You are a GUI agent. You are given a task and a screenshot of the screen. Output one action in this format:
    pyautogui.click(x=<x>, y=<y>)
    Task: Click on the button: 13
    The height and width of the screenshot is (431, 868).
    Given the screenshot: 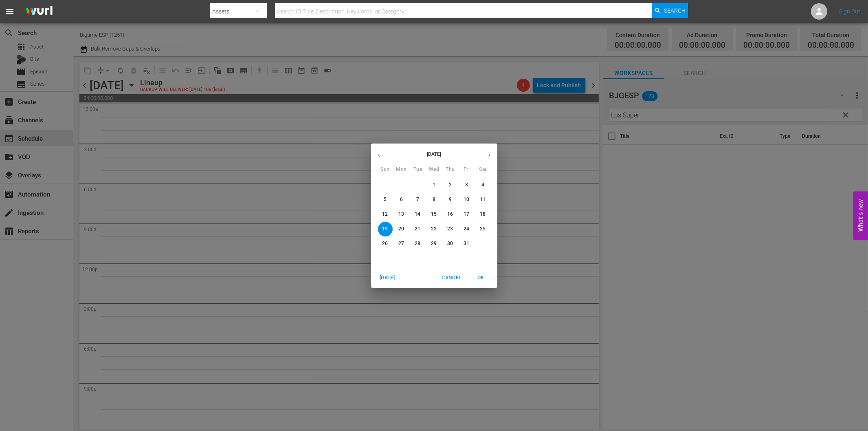 What is the action you would take?
    pyautogui.click(x=401, y=214)
    